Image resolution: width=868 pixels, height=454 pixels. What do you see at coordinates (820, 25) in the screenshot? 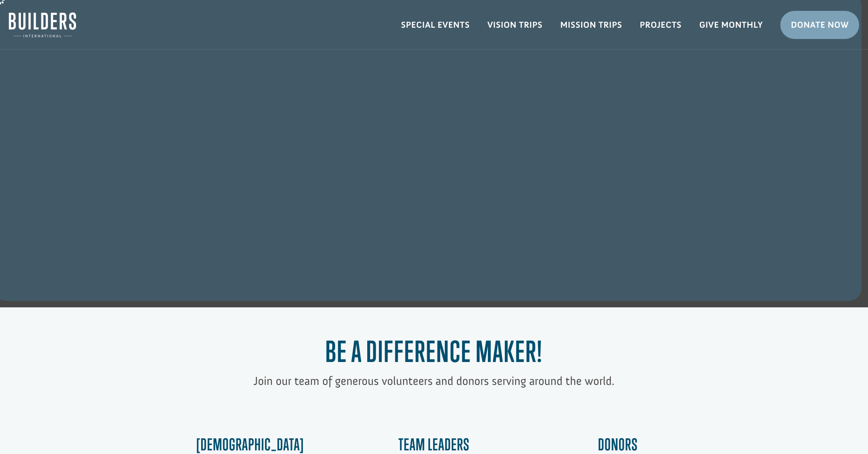
I see `a: Donate Now` at bounding box center [820, 25].